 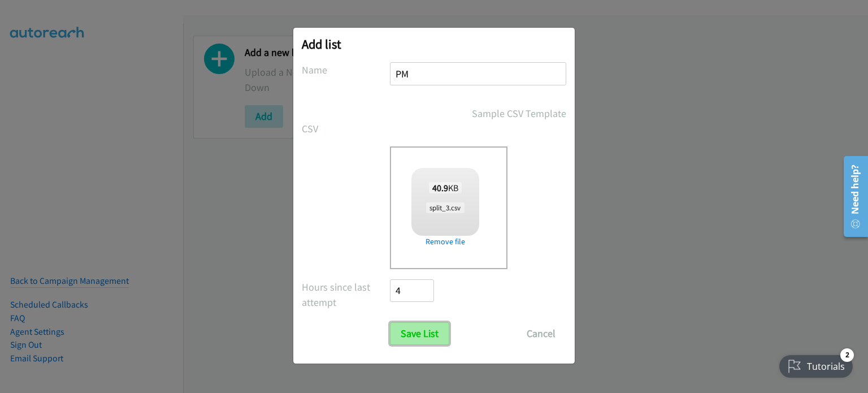 I want to click on label: Name, so click(x=345, y=70).